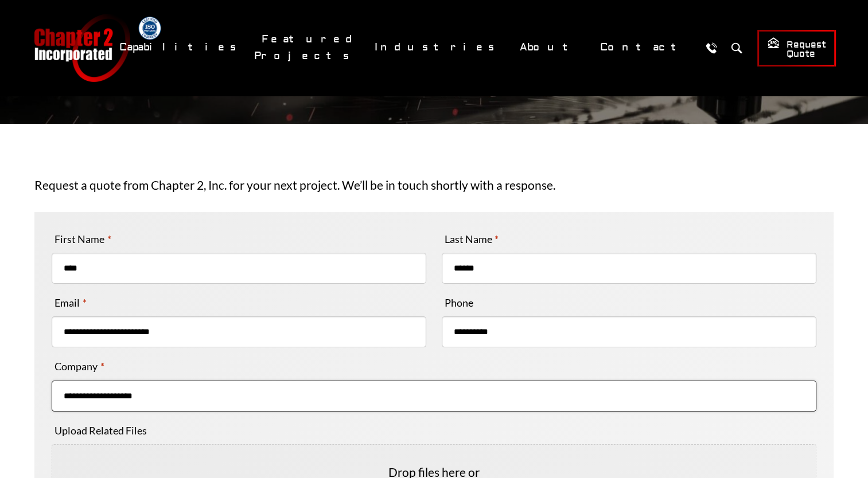  Describe the element at coordinates (307, 47) in the screenshot. I see `a: Featured Projects` at that location.